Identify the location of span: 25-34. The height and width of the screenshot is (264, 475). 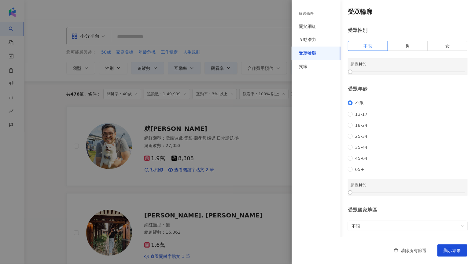
(361, 136).